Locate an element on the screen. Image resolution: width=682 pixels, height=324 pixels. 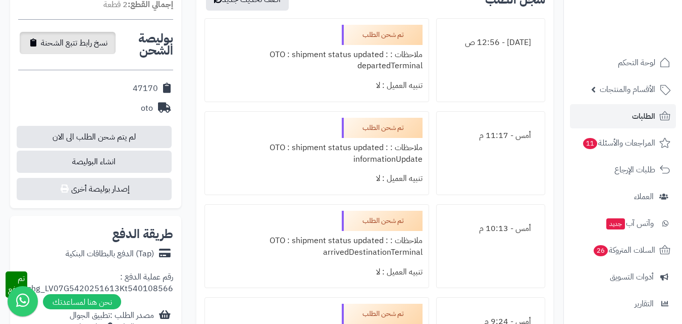
span: أدوات التسويق is located at coordinates (632, 277).